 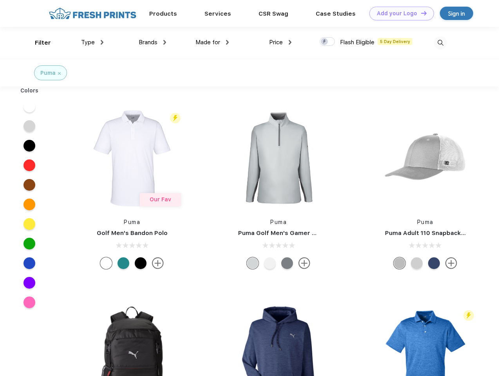 What do you see at coordinates (88, 42) in the screenshot?
I see `span: Type` at bounding box center [88, 42].